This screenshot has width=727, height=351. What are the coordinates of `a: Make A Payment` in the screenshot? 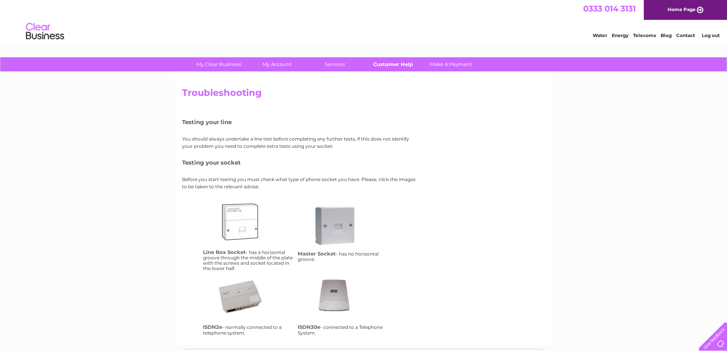 It's located at (451, 64).